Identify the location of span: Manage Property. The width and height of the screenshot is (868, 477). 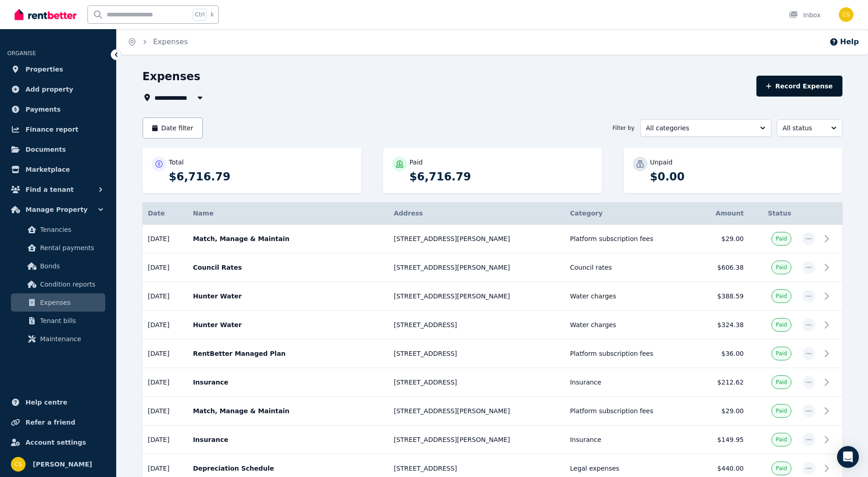
(57, 210).